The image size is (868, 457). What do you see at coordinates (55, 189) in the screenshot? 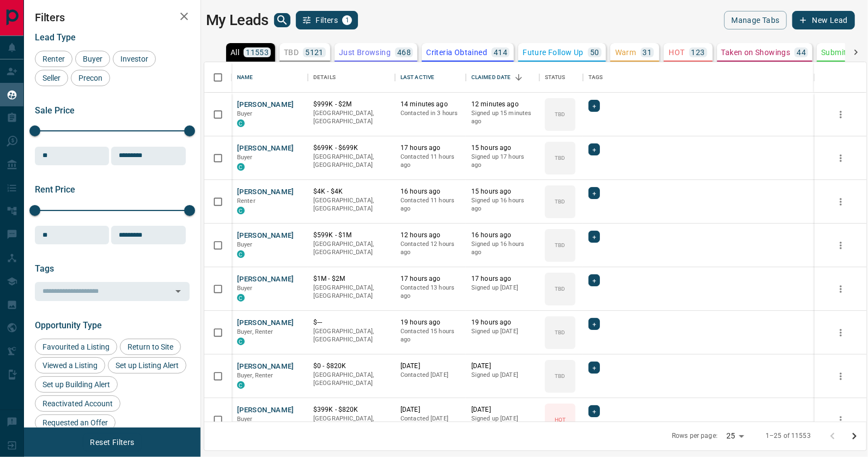
I see `span: Rent Price` at bounding box center [55, 189].